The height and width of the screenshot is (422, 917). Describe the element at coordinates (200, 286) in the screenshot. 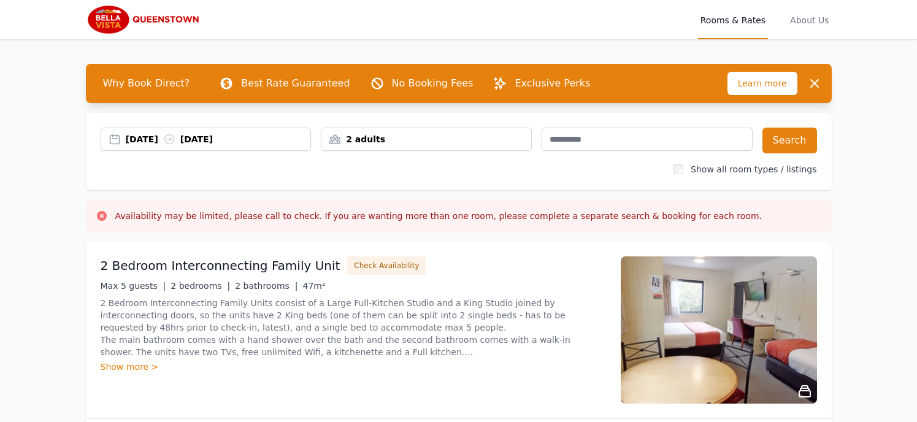

I see `span: 2 bedrooms |` at that location.